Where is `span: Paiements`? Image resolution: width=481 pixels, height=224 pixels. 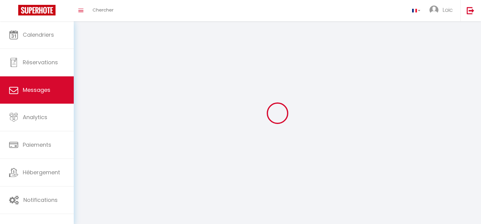
span: Paiements is located at coordinates (37, 145).